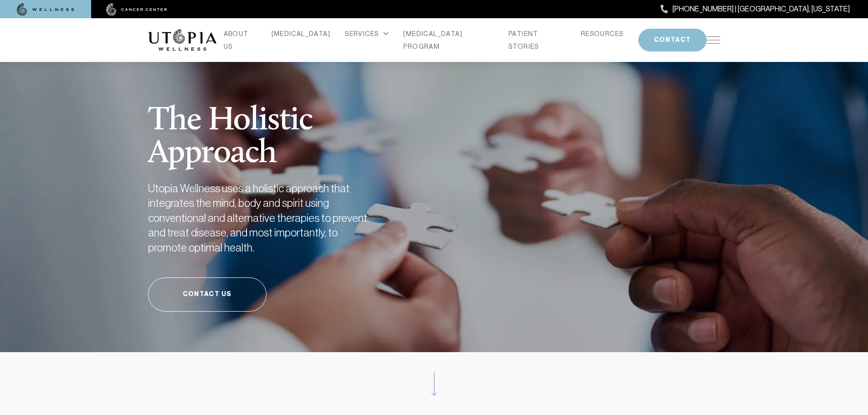 This screenshot has height=415, width=868. What do you see at coordinates (208, 294) in the screenshot?
I see `a: Contact Us` at bounding box center [208, 294].